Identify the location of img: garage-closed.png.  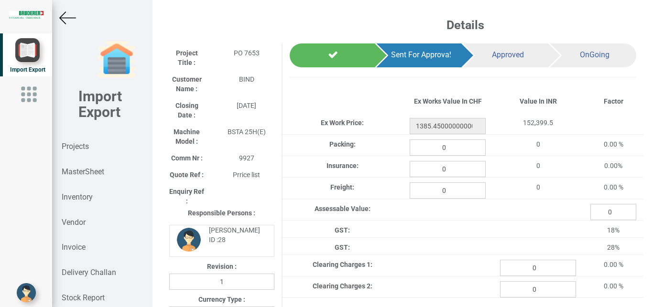
(117, 60).